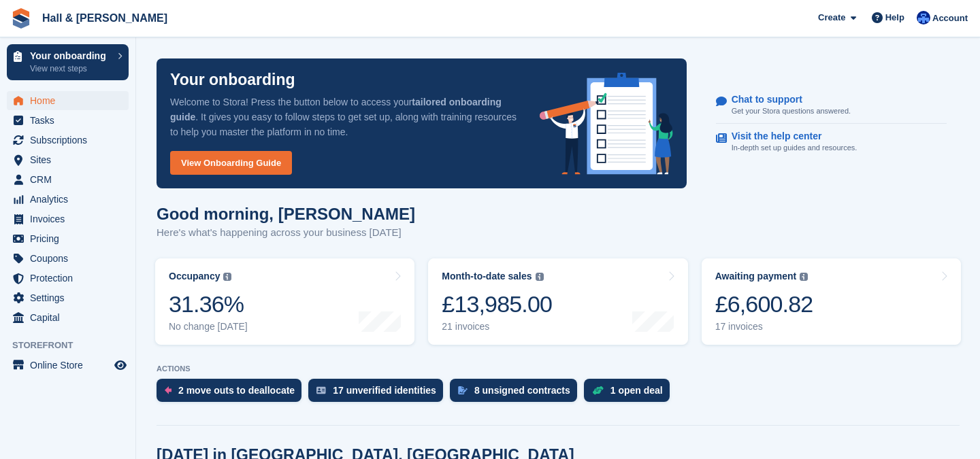 Image resolution: width=980 pixels, height=459 pixels. I want to click on img: deal-1b604bf984904fb50ccaf53a9ad4b4a5d6e5aea283cecdc64d6e3604feb123c2.svg, so click(598, 391).